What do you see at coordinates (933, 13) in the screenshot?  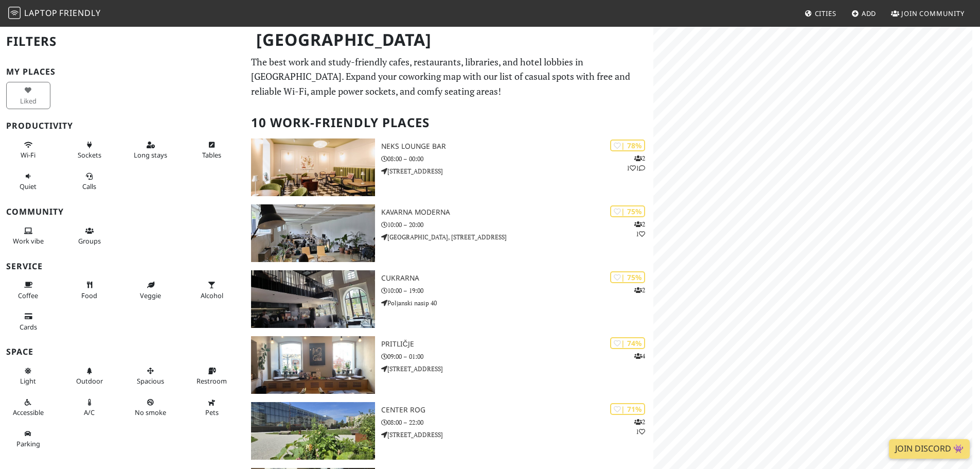 I see `span: Join Community` at bounding box center [933, 13].